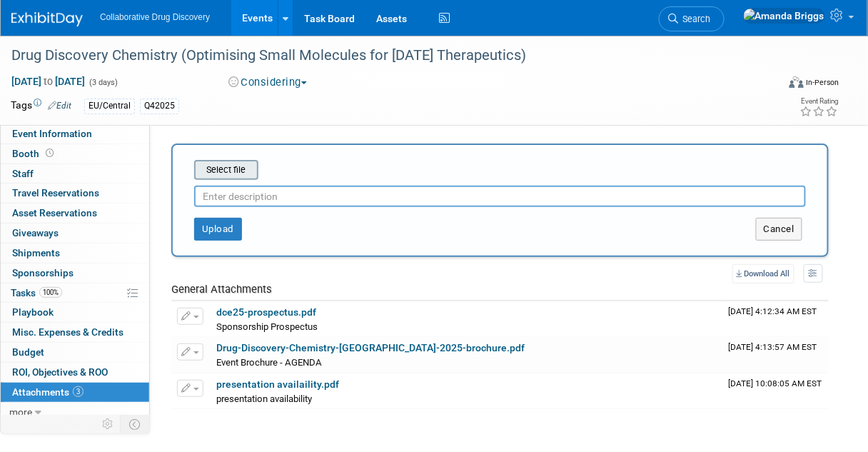 Image resolution: width=868 pixels, height=452 pixels. Describe the element at coordinates (159, 105) in the screenshot. I see `div: Q42025` at that location.